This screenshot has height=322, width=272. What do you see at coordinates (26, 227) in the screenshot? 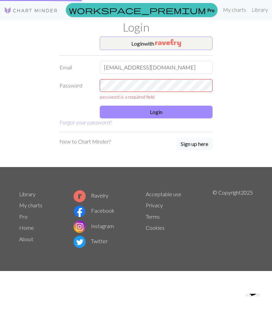
I see `a: Home` at bounding box center [26, 227].